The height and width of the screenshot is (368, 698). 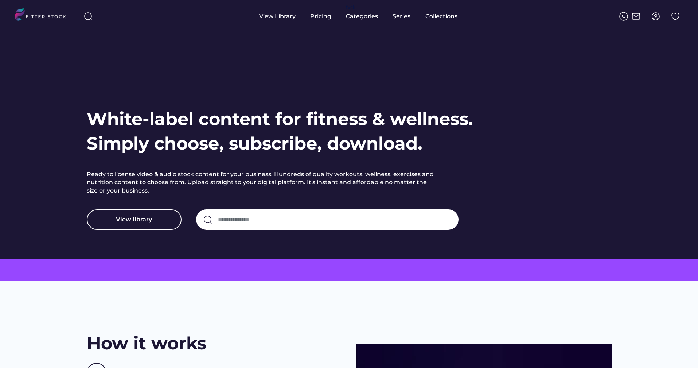 I want to click on img: search-normal.svg, so click(x=208, y=219).